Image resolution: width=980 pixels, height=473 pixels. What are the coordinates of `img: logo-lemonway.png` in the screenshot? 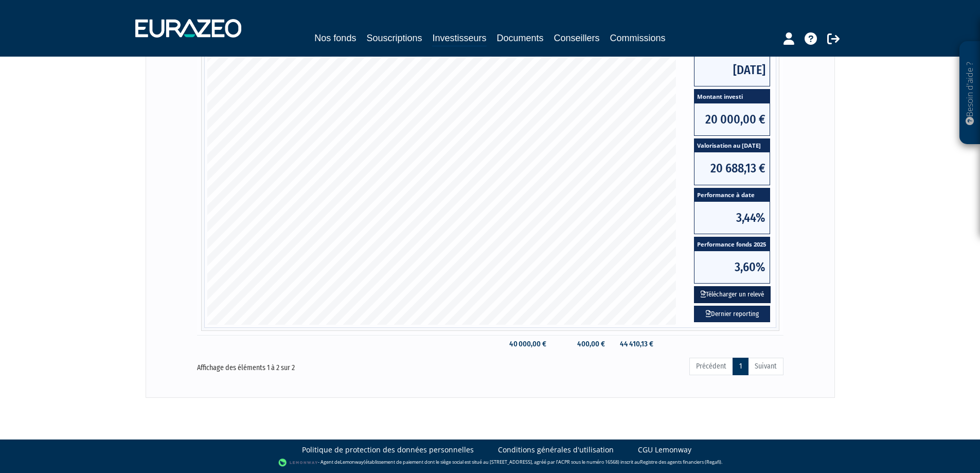 It's located at (298, 463).